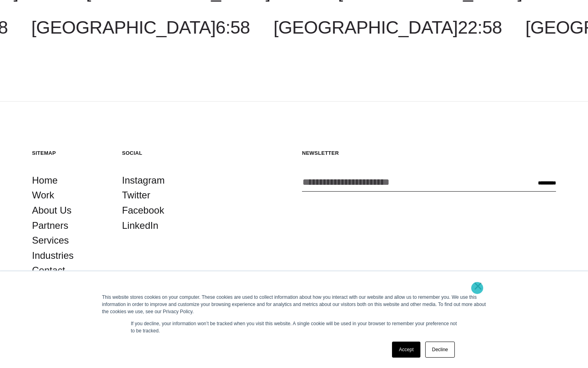 Image resolution: width=588 pixels, height=368 pixels. I want to click on a: Accept, so click(406, 350).